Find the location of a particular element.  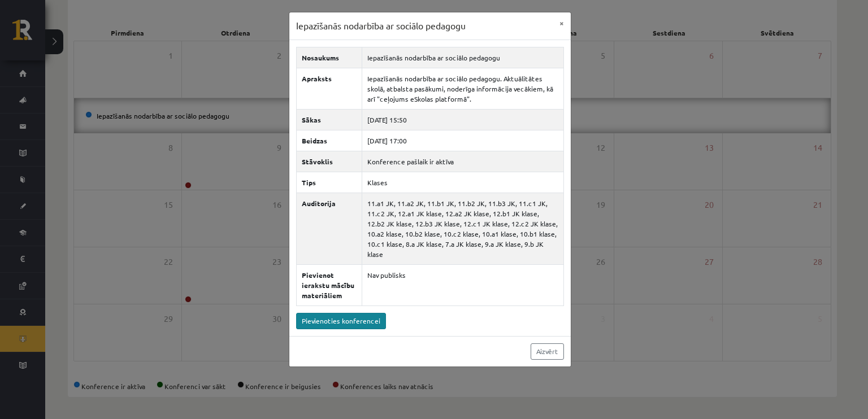

a: Pievienoties konferencei is located at coordinates (341, 321).